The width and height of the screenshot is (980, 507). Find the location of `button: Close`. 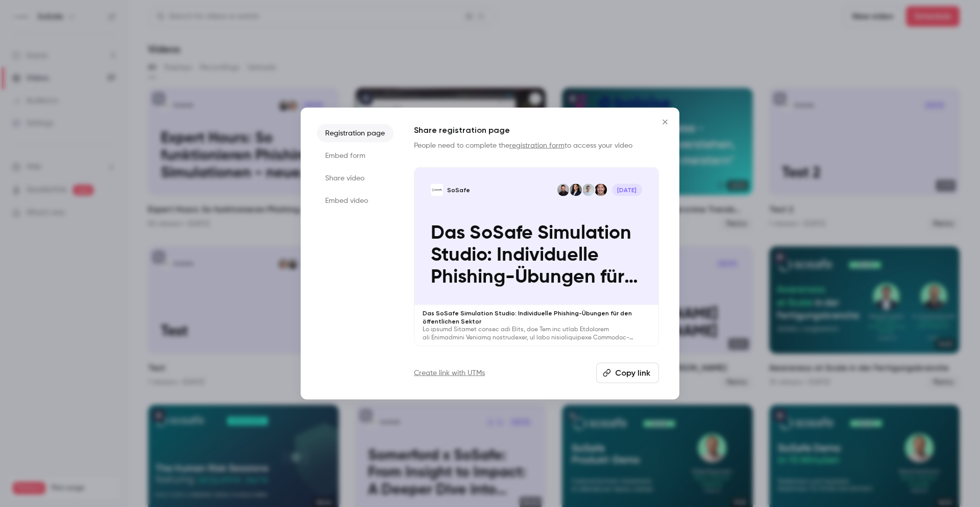

button: Close is located at coordinates (665, 122).